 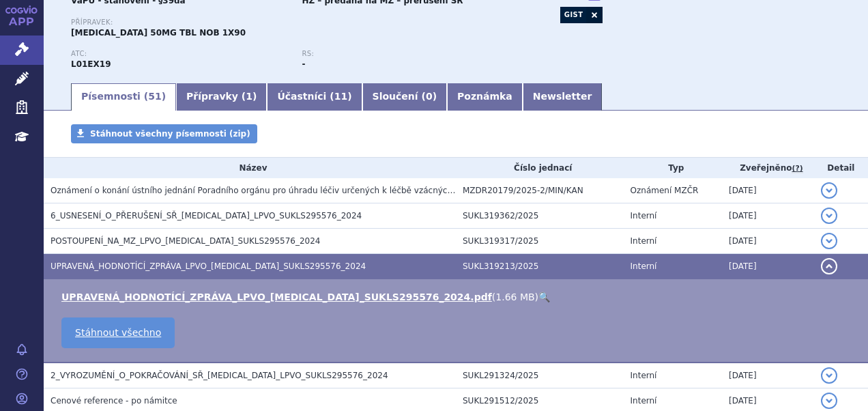 What do you see at coordinates (250, 168) in the screenshot?
I see `th: Název` at bounding box center [250, 168].